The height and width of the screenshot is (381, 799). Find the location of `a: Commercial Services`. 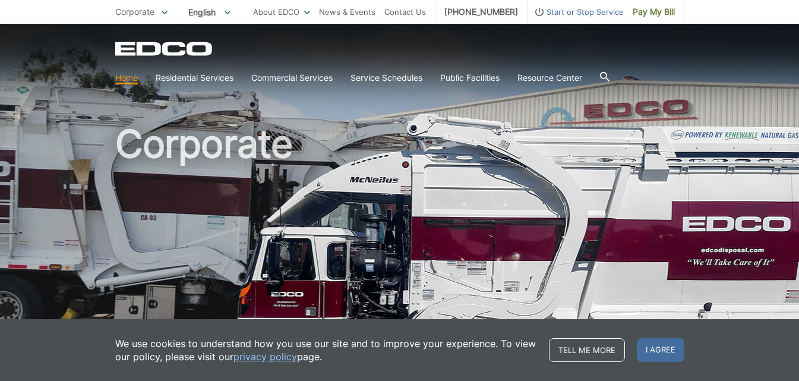

a: Commercial Services is located at coordinates (292, 78).